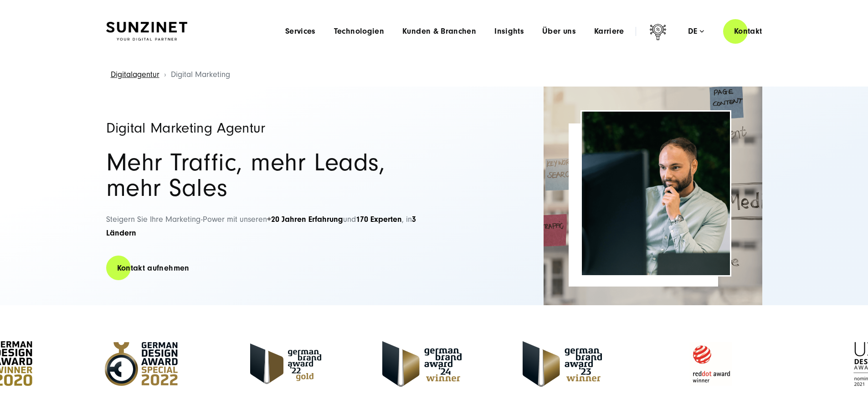  Describe the element at coordinates (265, 128) in the screenshot. I see `h1: Digital Marketing Agentur` at that location.